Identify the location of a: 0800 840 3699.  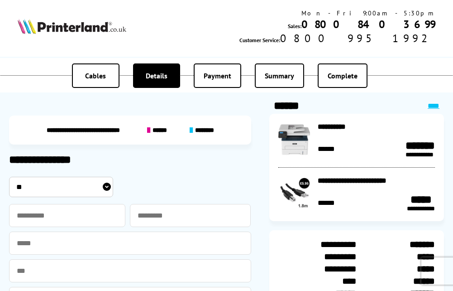
(368, 24).